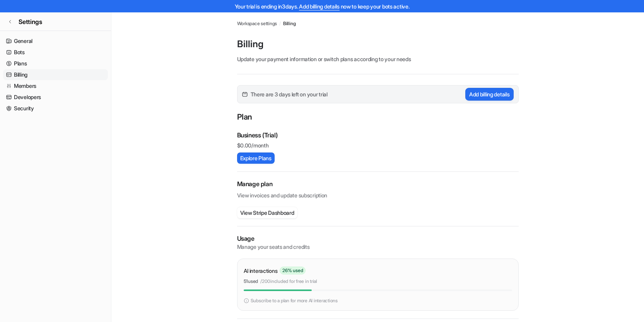 The height and width of the screenshot is (322, 644). I want to click on p: Business (Trial), so click(257, 135).